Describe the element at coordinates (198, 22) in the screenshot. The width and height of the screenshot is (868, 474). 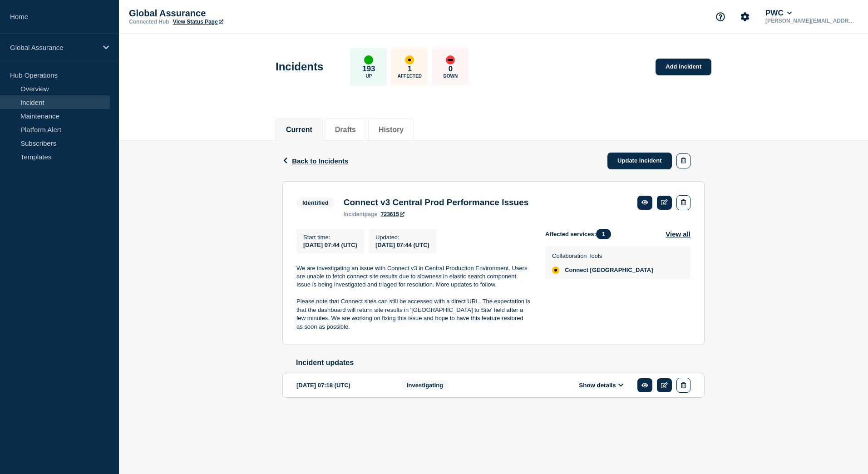
I see `a: View Status Page` at that location.